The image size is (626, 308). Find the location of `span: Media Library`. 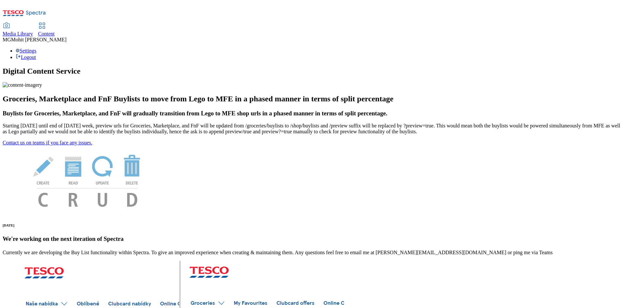

span: Media Library is located at coordinates (18, 34).